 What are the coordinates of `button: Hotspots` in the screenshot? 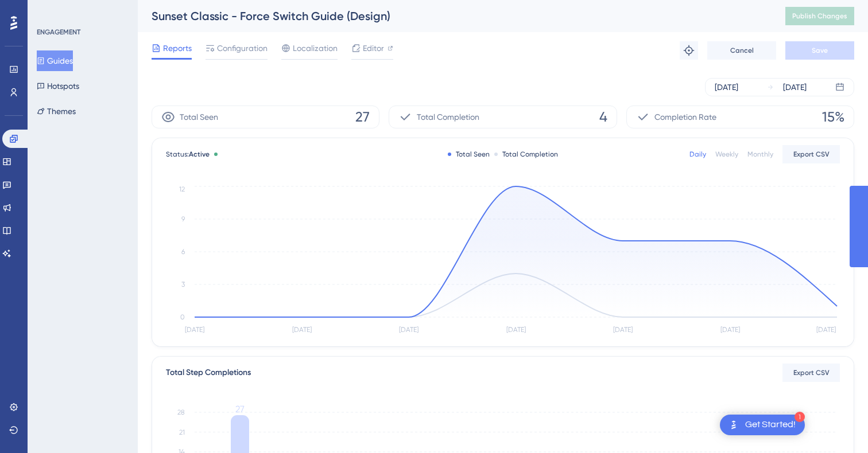 It's located at (58, 86).